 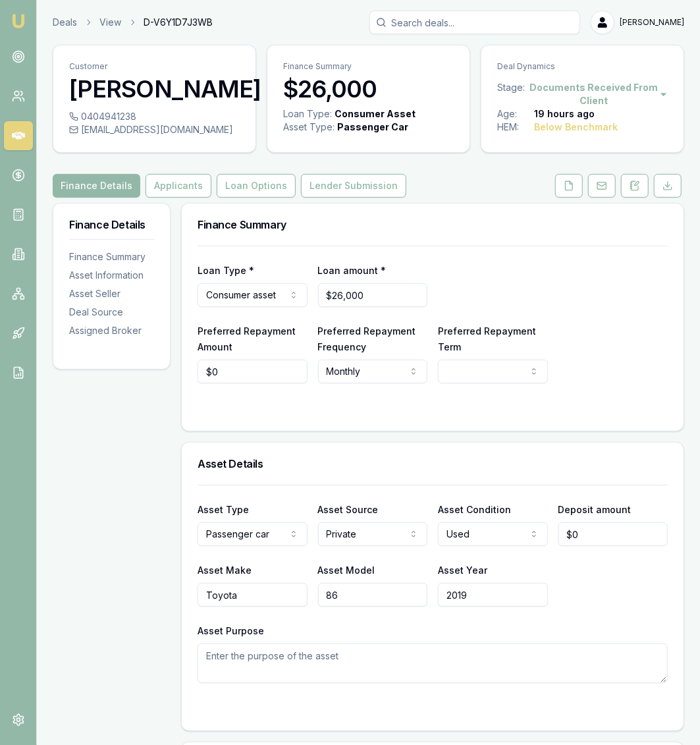 What do you see at coordinates (112, 313) in the screenshot?
I see `div: Deal Source` at bounding box center [112, 313].